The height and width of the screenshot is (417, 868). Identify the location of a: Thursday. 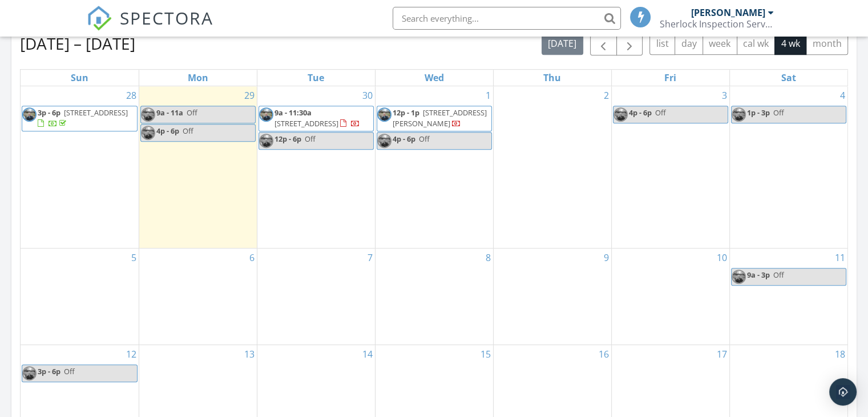
(552, 78).